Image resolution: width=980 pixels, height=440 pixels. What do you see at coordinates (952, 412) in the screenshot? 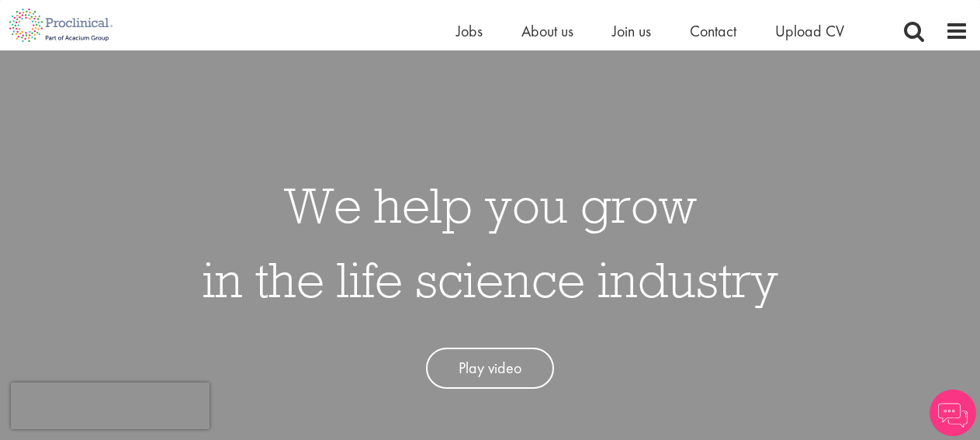
I see `img: Chatbot` at bounding box center [952, 412].